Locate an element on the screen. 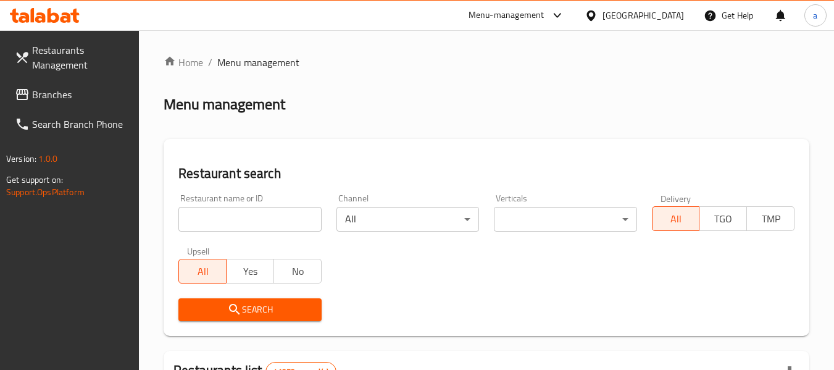 This screenshot has height=370, width=834. span: Branches is located at coordinates (81, 94).